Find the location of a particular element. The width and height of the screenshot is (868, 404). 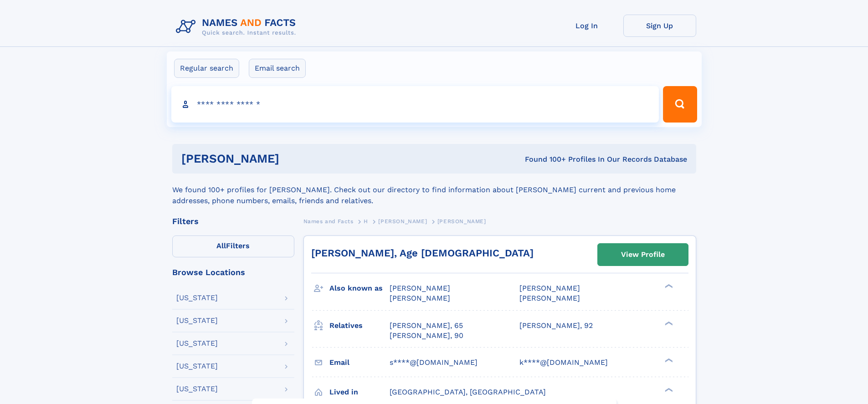

label: Email search is located at coordinates (277, 68).